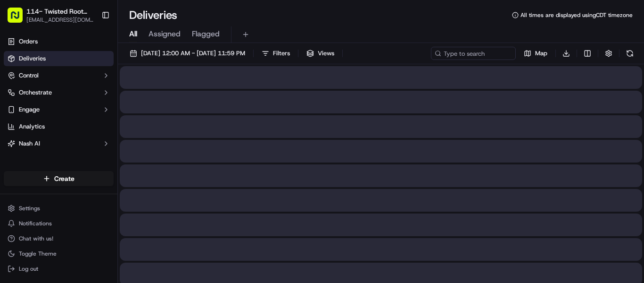 The height and width of the screenshot is (283, 644). Describe the element at coordinates (59, 253) in the screenshot. I see `button: Toggle Theme` at that location.